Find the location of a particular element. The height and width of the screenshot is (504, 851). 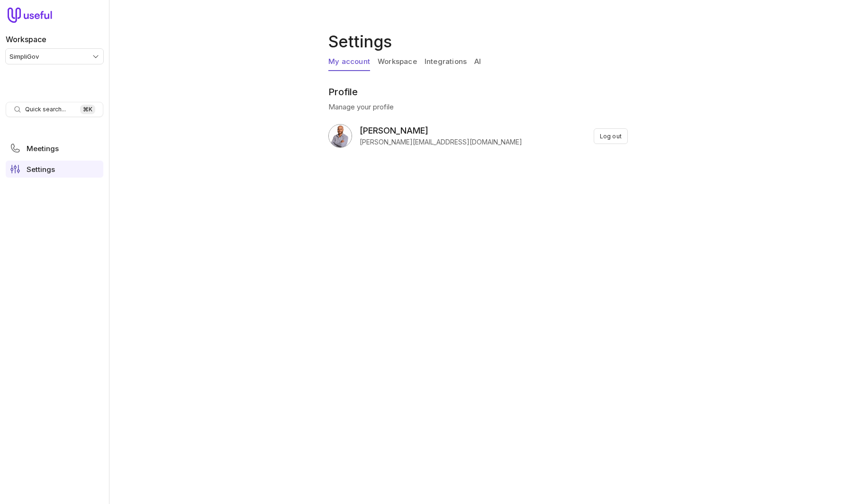

p: Manage your profile is located at coordinates (478, 107).